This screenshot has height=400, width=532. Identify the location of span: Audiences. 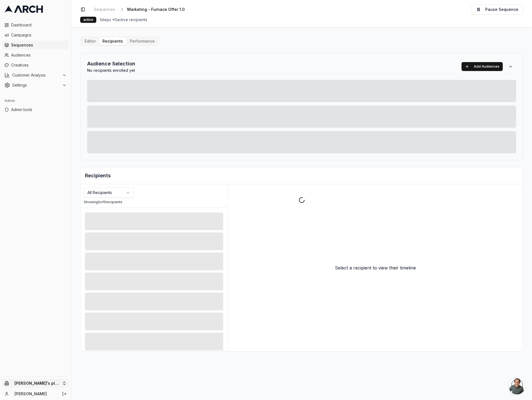
(39, 55).